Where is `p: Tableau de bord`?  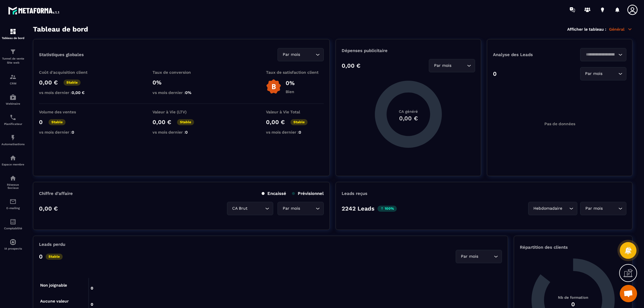
p: Tableau de bord is located at coordinates (13, 38).